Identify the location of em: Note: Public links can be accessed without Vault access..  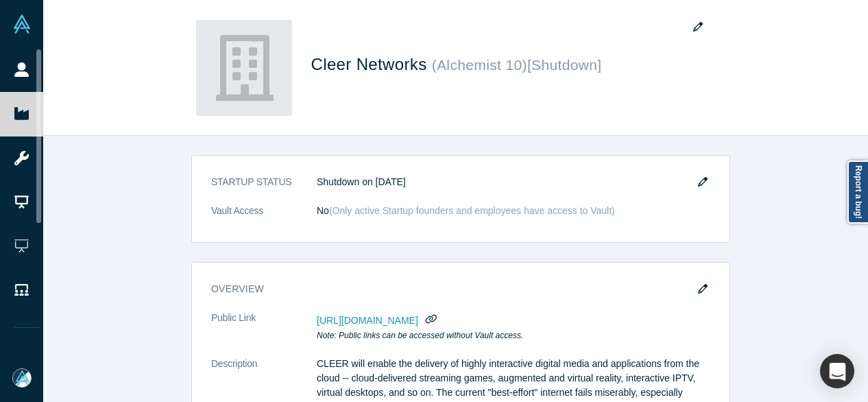
(419, 335).